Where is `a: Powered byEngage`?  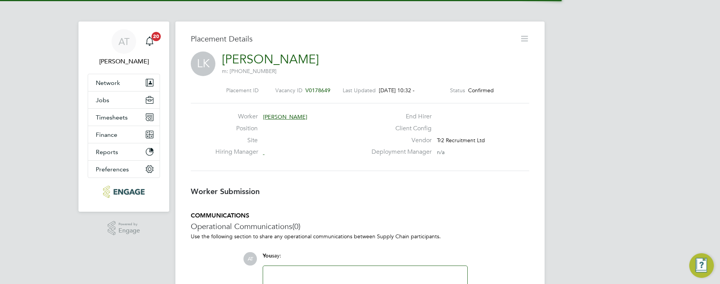 a: Powered byEngage is located at coordinates (124, 229).